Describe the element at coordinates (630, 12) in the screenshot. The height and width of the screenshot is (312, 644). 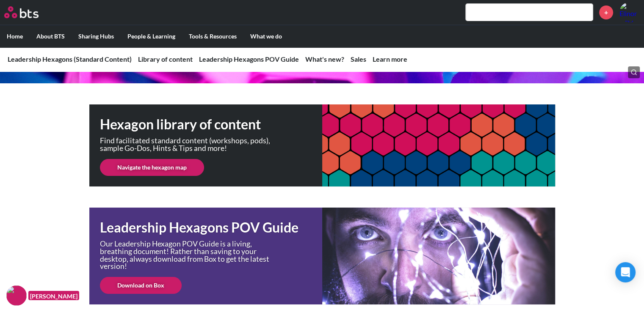
I see `a: Profile` at that location.